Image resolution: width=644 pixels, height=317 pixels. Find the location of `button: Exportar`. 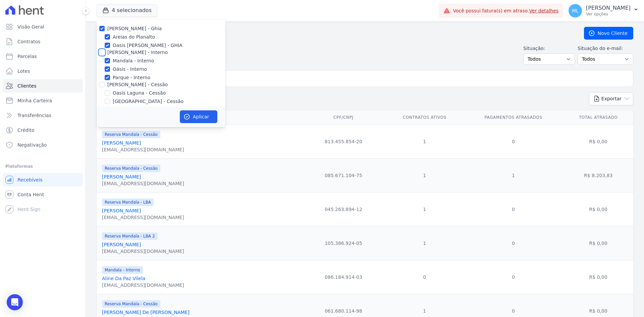

button: Exportar is located at coordinates (611, 99).